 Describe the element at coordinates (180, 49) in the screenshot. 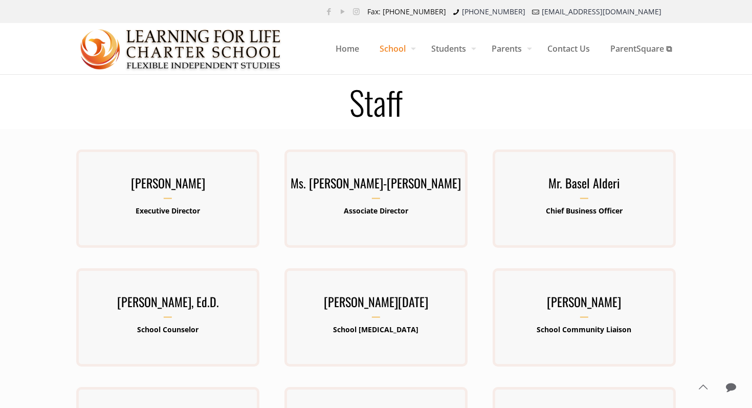

I see `a: Learning for Life Charter School` at that location.